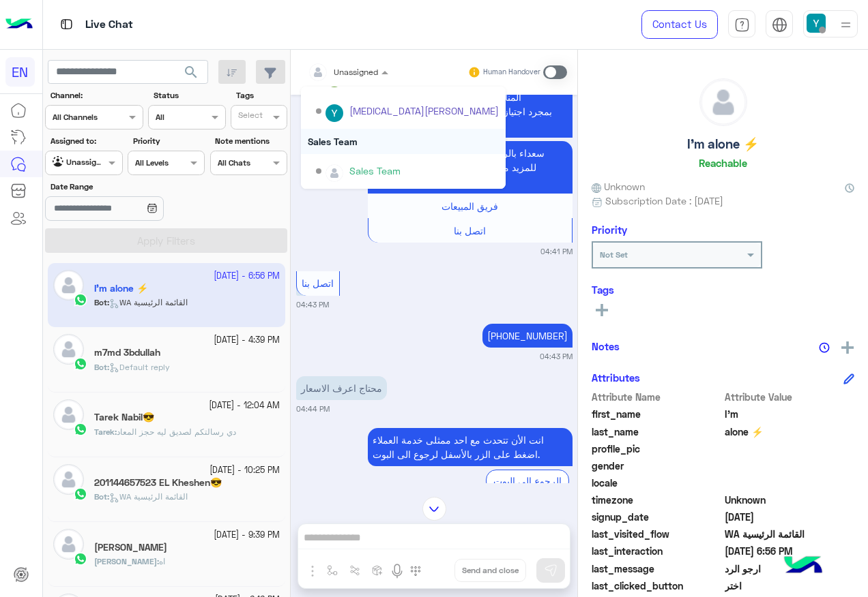 This screenshot has width=868, height=597. I want to click on span: Attribute Value, so click(789, 397).